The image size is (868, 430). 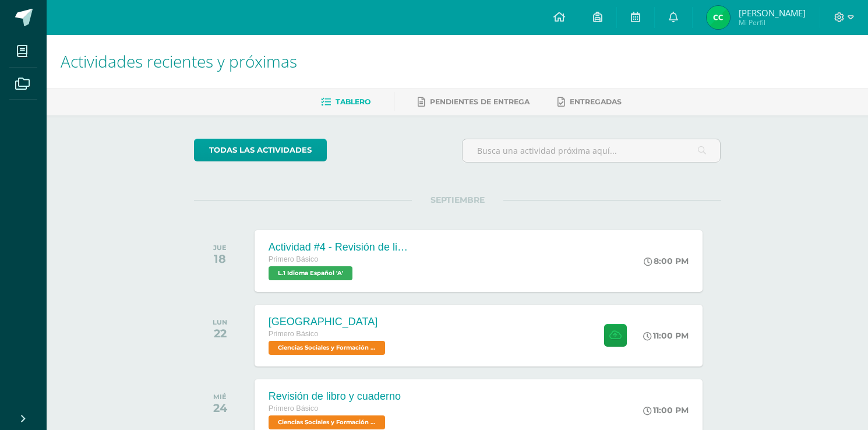 What do you see at coordinates (590, 102) in the screenshot?
I see `a: Entregadas` at bounding box center [590, 102].